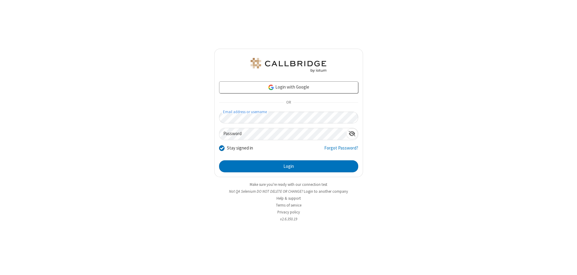 The image size is (577, 275). What do you see at coordinates (289, 219) in the screenshot?
I see `li: v2.6.350.19` at bounding box center [289, 219].